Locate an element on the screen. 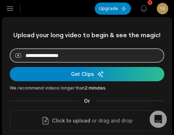 This screenshot has height=135, width=174. span: Or is located at coordinates (87, 101).